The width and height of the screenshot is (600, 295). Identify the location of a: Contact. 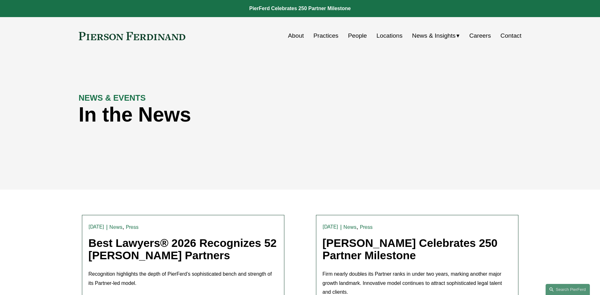
(510, 36).